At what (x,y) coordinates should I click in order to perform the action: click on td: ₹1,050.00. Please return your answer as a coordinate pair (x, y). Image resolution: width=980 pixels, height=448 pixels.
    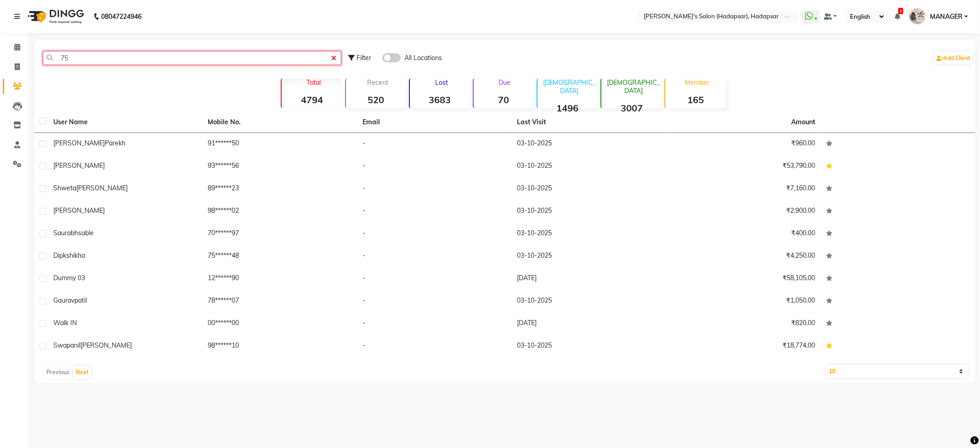
    Looking at the image, I should click on (743, 301).